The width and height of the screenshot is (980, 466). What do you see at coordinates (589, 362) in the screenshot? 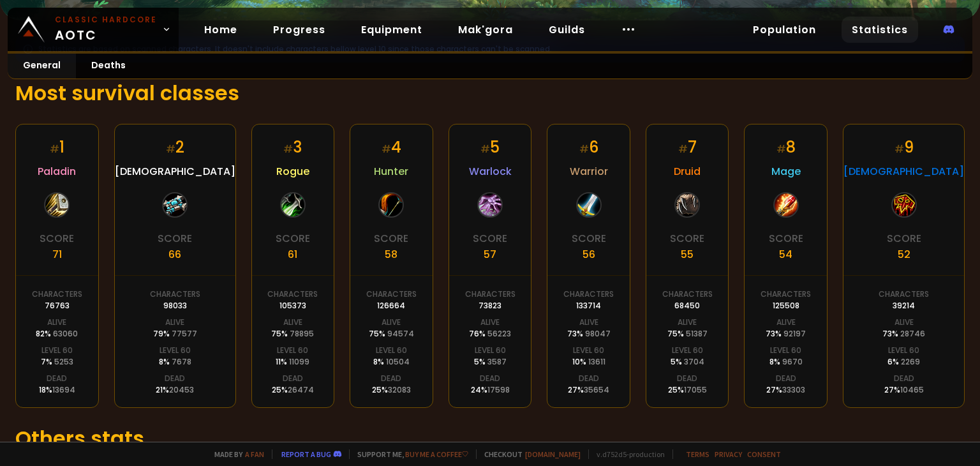
I see `div: 10 %` at bounding box center [589, 362].